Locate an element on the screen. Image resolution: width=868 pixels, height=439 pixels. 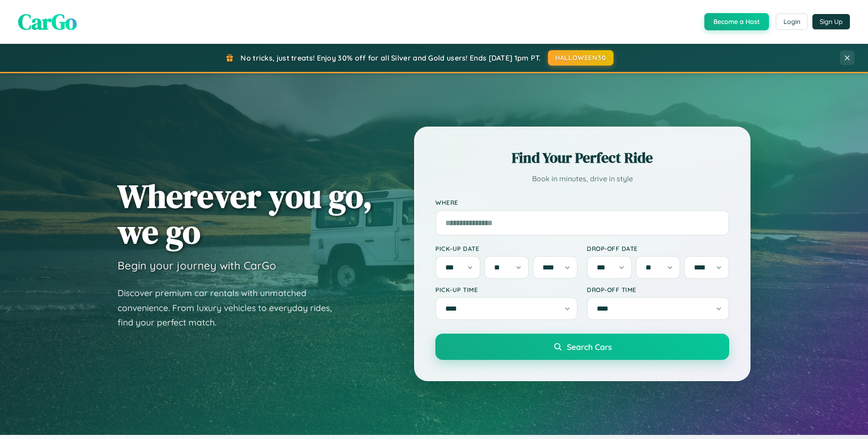
p: Discover premium car rentals with unmatched convenience. From luxury vehicles to everyday rides, ... is located at coordinates (230, 308).